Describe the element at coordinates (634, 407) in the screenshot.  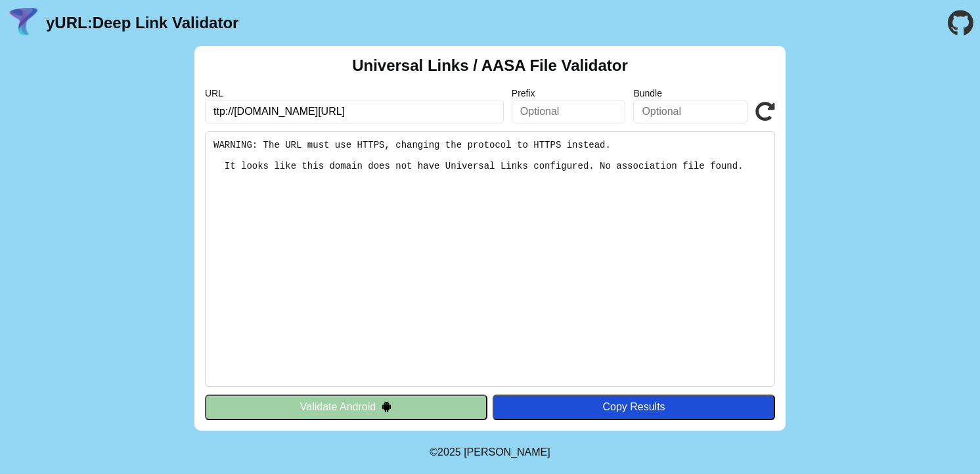
I see `button: Copy Results` at that location.